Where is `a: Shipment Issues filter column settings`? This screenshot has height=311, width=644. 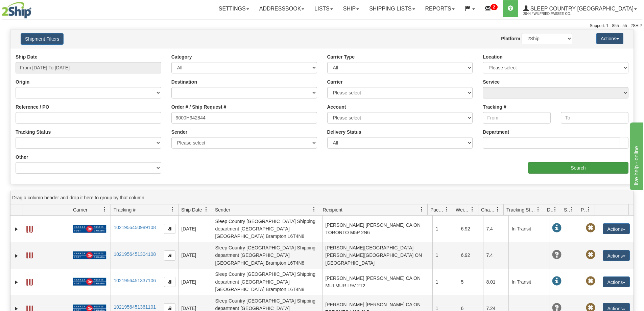 a: Shipment Issues filter column settings is located at coordinates (572, 209).